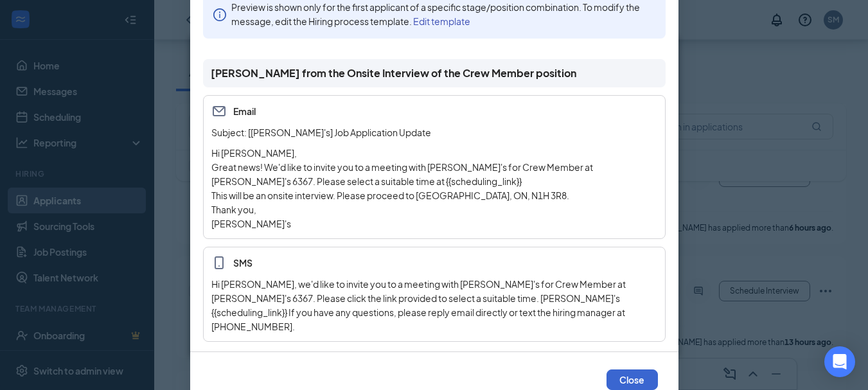 Image resolution: width=868 pixels, height=390 pixels. I want to click on div: Open Intercom Messenger, so click(840, 362).